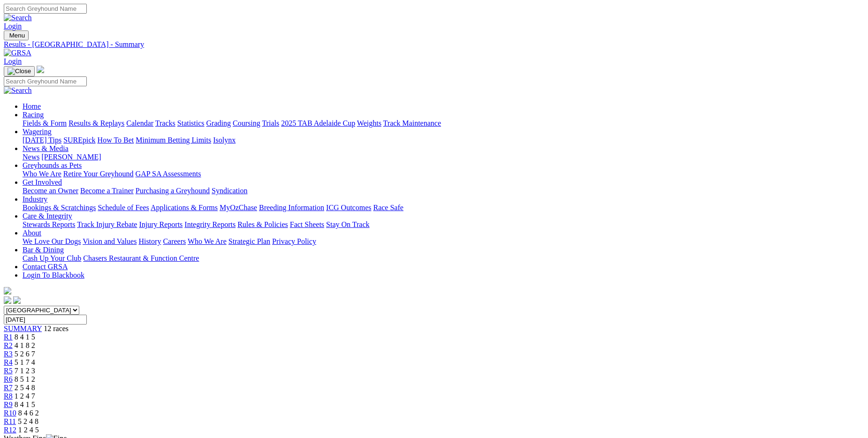 The image size is (868, 438). Describe the element at coordinates (249, 241) in the screenshot. I see `a: Strategic Plan` at that location.